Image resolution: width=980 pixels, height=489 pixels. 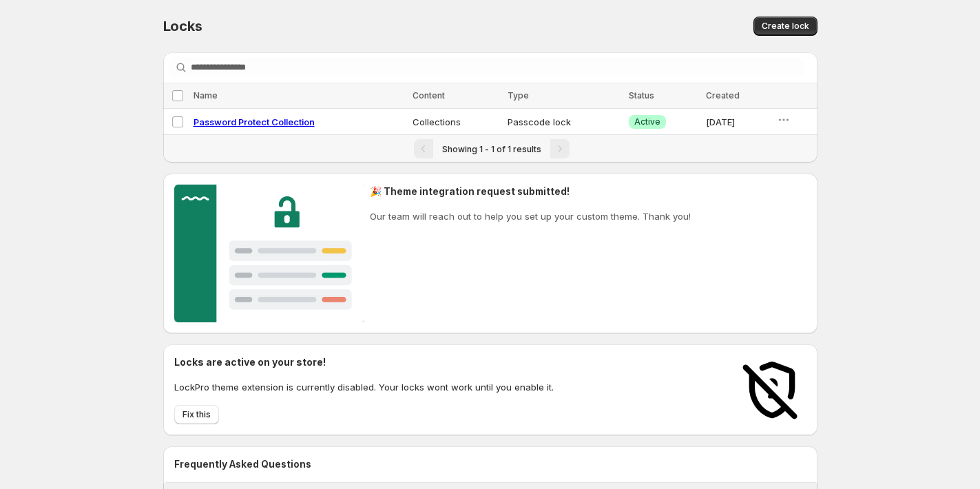 What do you see at coordinates (490, 464) in the screenshot?
I see `h2: Frequently Asked Questions` at bounding box center [490, 464].